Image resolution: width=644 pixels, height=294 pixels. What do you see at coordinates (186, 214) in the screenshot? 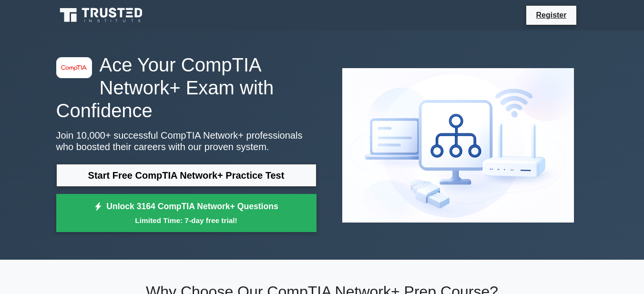
I see `a: Unlock 3164 CompTIA Network+ QuestionsLimited Time: 7-day free trial!` at bounding box center [186, 214].